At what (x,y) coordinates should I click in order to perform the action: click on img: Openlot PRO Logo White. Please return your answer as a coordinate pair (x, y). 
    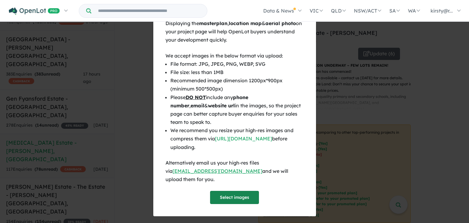
    Looking at the image, I should click on (34, 11).